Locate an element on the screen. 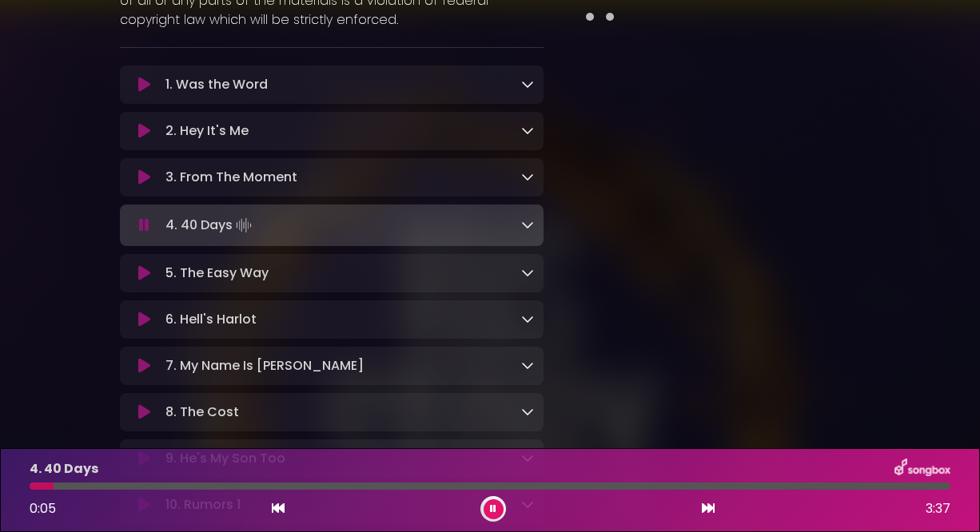 This screenshot has width=980, height=532. span: 3:37 is located at coordinates (938, 509).